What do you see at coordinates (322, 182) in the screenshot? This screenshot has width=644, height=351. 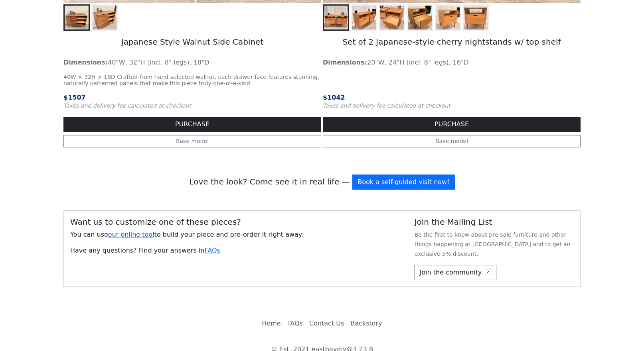 I see `p: Love the look? Come see it in real life —` at bounding box center [322, 182].